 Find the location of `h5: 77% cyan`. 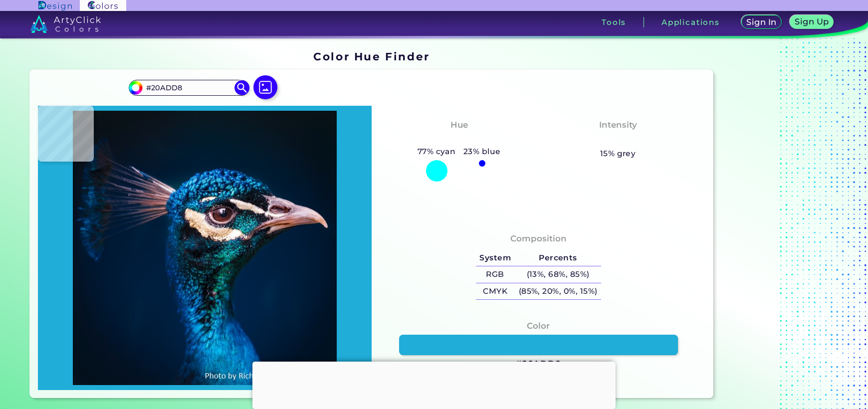

h5: 77% cyan is located at coordinates (437, 152).